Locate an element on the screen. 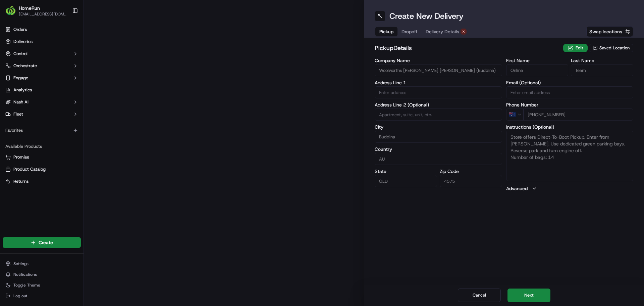  label: Phone Number is located at coordinates (570, 105).